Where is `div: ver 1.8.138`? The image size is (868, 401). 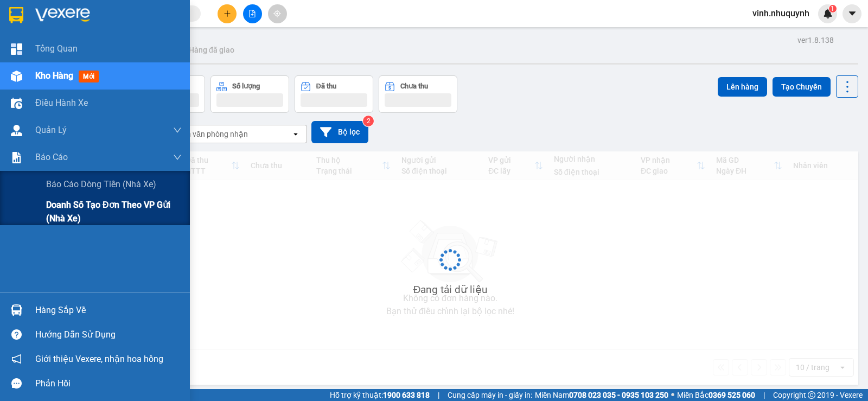
div: ver 1.8.138 is located at coordinates (815, 40).